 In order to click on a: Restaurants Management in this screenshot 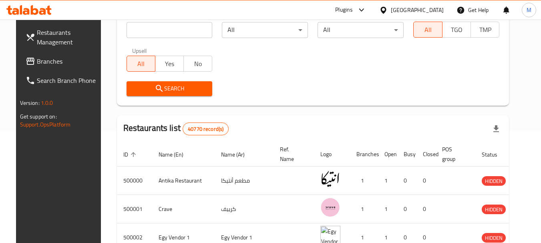, I will do `click(63, 37)`.